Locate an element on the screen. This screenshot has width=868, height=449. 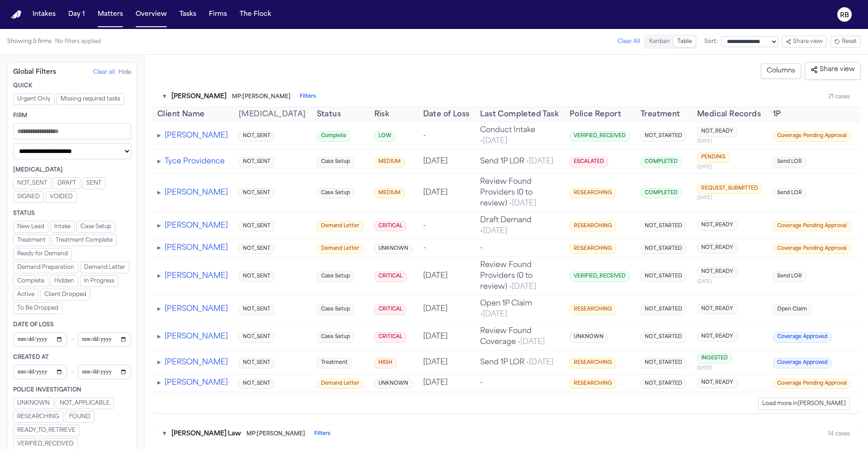
select: Sort is located at coordinates (750, 42).